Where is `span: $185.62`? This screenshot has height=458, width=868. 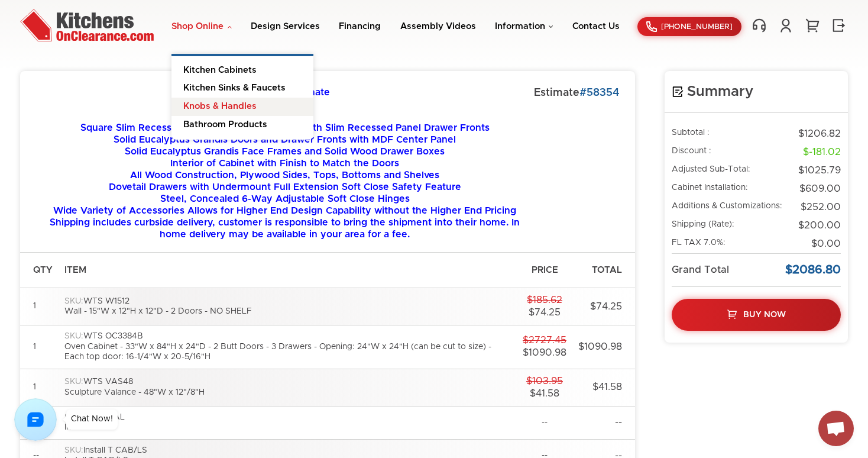 span: $185.62 is located at coordinates (545, 300).